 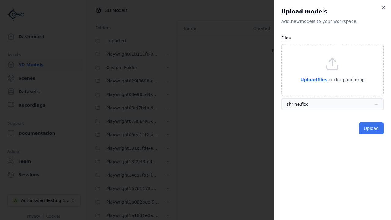 I want to click on p: or drag and drop, so click(x=346, y=80).